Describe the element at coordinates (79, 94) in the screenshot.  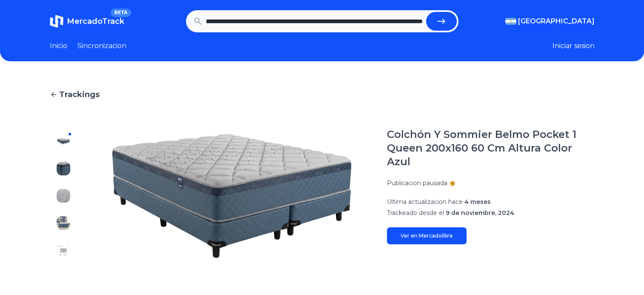
I see `span: Trackings` at that location.